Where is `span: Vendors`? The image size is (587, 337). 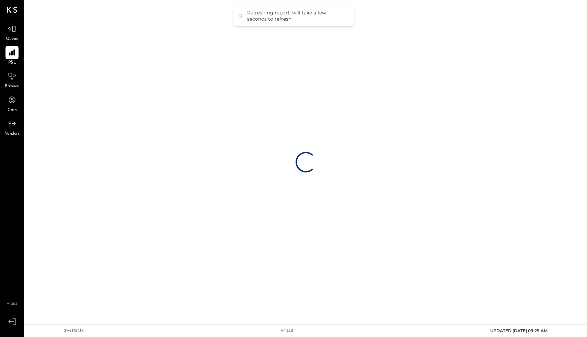 span: Vendors is located at coordinates (12, 134).